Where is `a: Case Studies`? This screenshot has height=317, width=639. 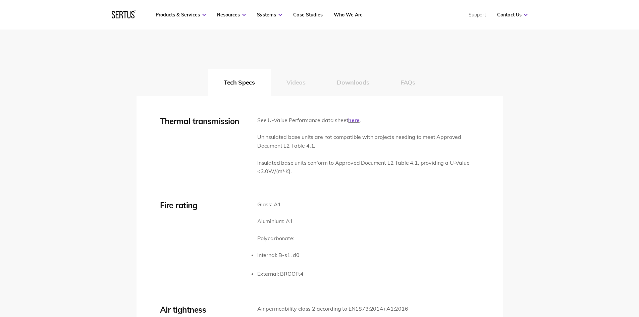 a: Case Studies is located at coordinates (308, 15).